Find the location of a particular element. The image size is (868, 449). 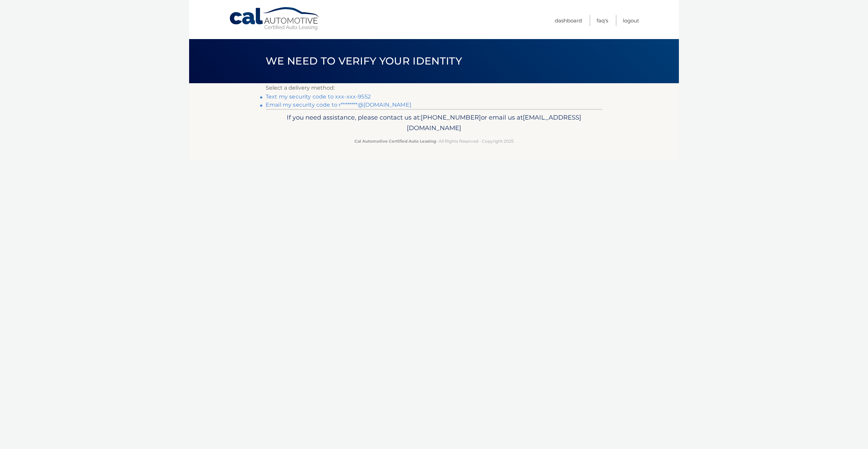

a: FAQ's is located at coordinates (602, 20).